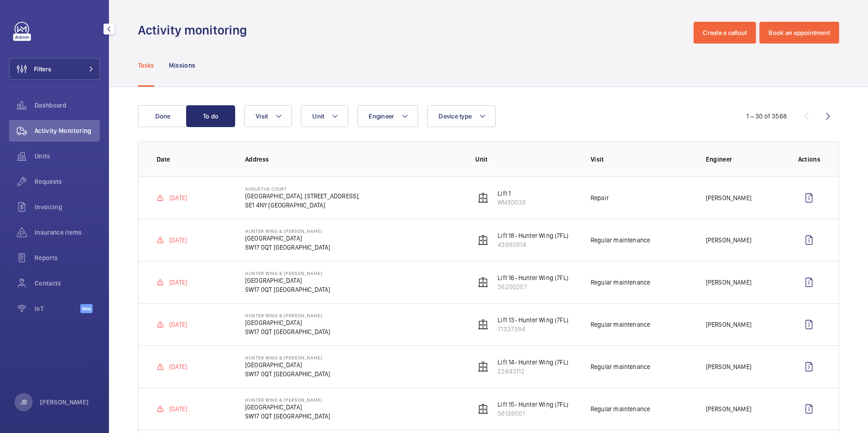  I want to click on span: Insurance items, so click(67, 233).